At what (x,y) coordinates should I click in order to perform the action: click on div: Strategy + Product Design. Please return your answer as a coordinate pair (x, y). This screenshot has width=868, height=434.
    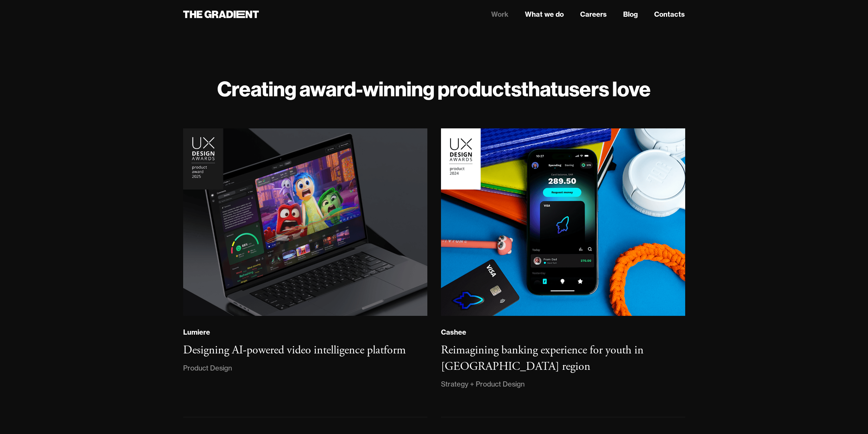
    Looking at the image, I should click on (482, 384).